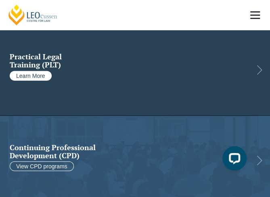  Describe the element at coordinates (129, 61) in the screenshot. I see `a: Practical LegalTraining (PLT)` at that location.